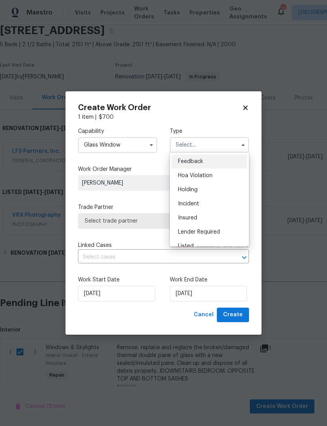 Image resolution: width=327 pixels, height=426 pixels. I want to click on h2: Create Work Order, so click(160, 108).